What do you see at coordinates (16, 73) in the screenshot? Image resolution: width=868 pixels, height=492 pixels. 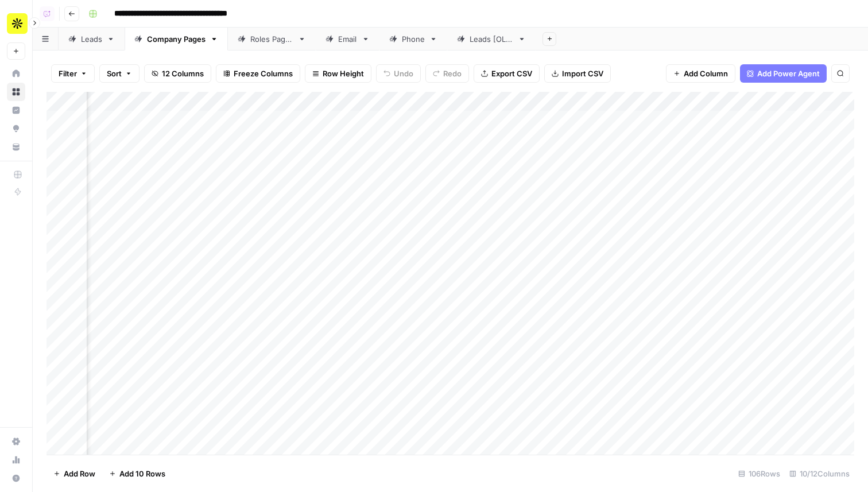 I see `a: Home` at bounding box center [16, 73].